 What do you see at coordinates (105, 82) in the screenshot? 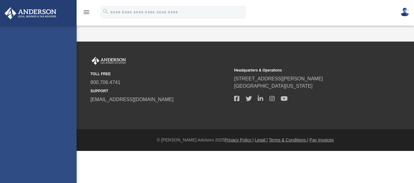
I see `a: 800.706.4741` at bounding box center [105, 82].